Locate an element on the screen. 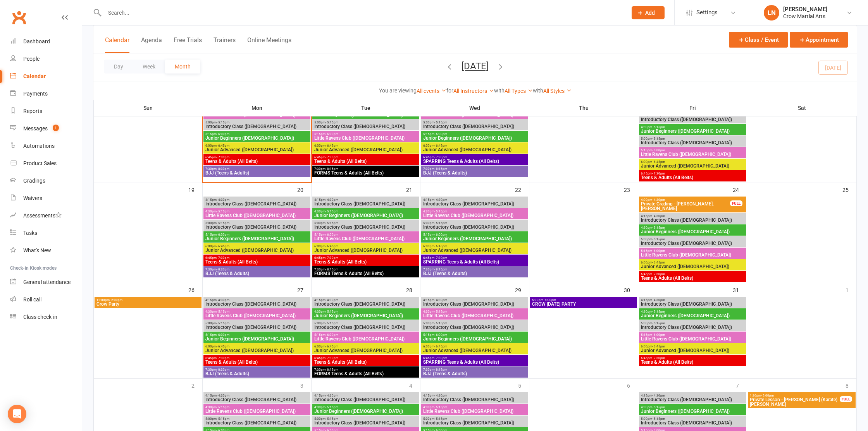 The height and width of the screenshot is (431, 868). a: What's New is located at coordinates (45, 251).